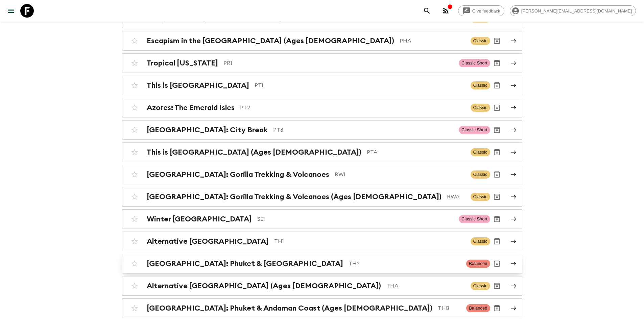 Image resolution: width=644 pixels, height=319 pixels. What do you see at coordinates (400, 175) in the screenshot?
I see `p: RW1` at bounding box center [400, 175].